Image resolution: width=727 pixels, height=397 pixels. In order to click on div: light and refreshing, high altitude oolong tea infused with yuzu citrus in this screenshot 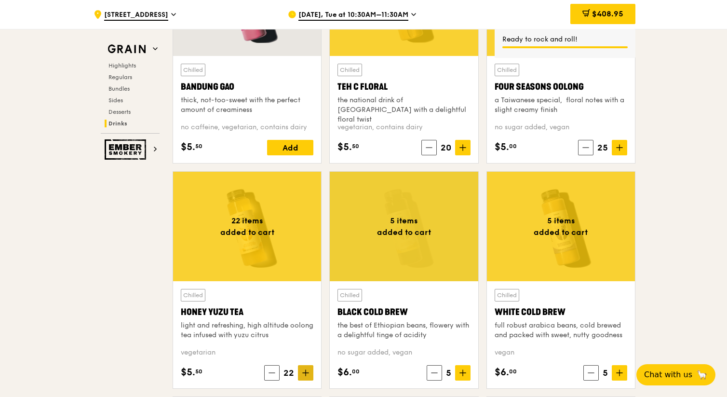, I will do `click(247, 330)`.